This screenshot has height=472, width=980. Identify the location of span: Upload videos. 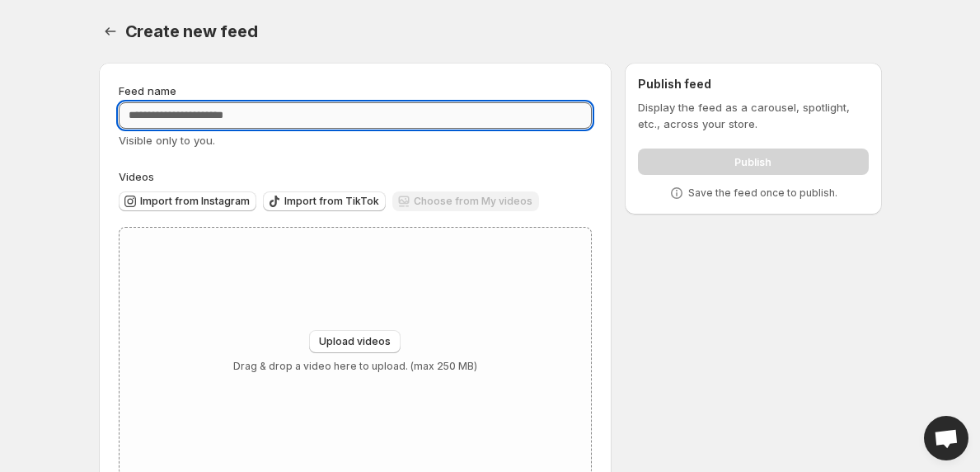
(354, 341).